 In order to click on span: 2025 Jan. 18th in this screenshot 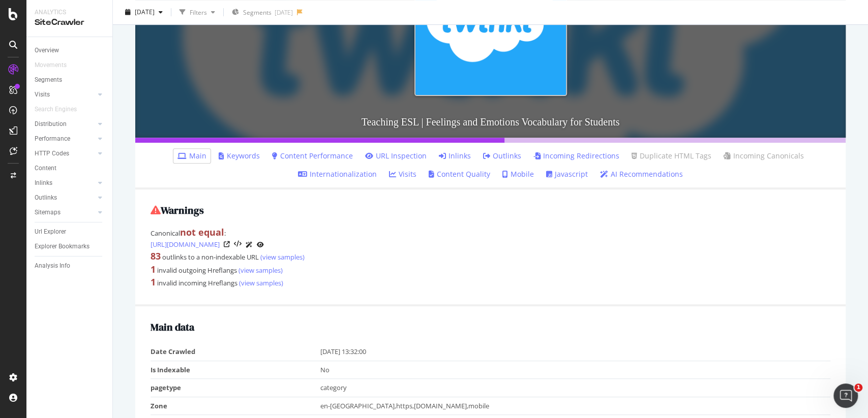, I will do `click(145, 11)`.